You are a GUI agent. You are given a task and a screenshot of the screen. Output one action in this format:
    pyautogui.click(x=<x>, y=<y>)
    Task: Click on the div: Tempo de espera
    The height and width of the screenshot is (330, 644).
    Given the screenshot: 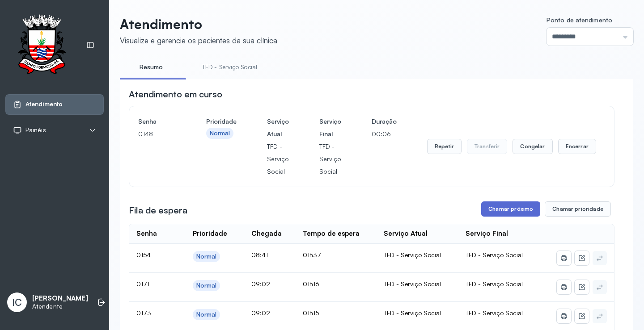 What is the action you would take?
    pyautogui.click(x=331, y=233)
    